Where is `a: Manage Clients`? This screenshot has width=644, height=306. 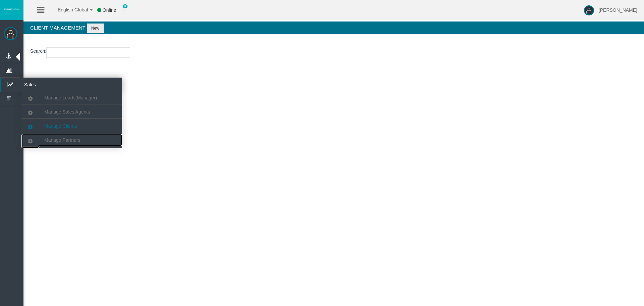
a: Manage Clients is located at coordinates (72, 126).